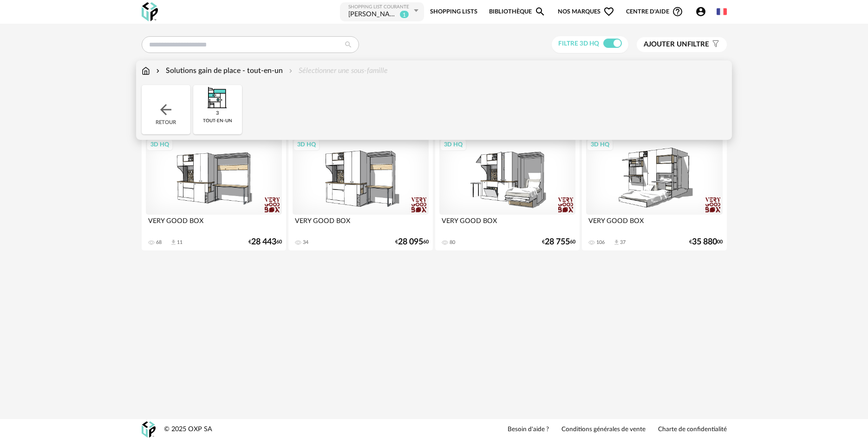 The image size is (868, 440). What do you see at coordinates (508, 192) in the screenshot?
I see `a: 3D HQ VERY GOOD BOX 80 €28 75560` at bounding box center [508, 192].